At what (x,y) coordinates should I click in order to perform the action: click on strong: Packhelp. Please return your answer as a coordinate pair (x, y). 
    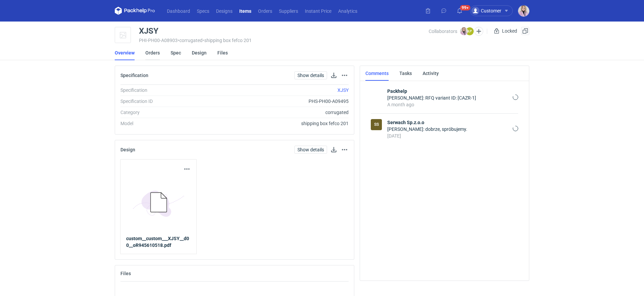
    Looking at the image, I should click on (449, 91).